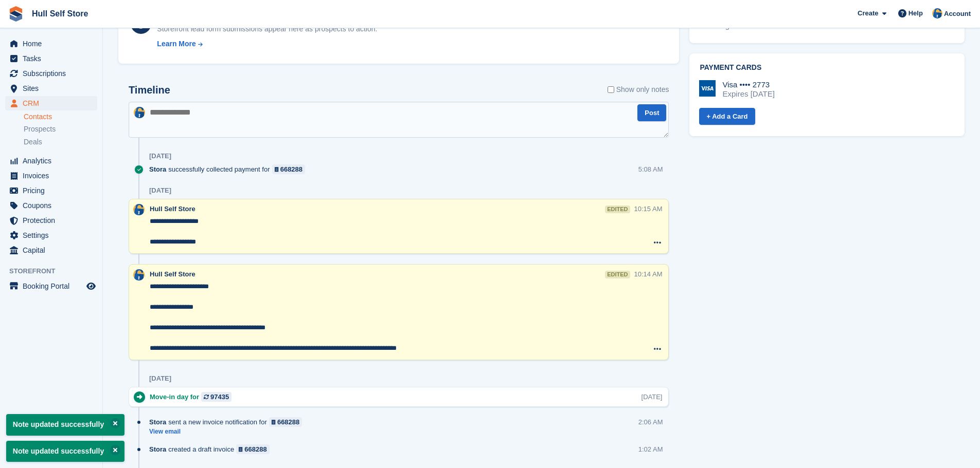 The height and width of the screenshot is (468, 980). I want to click on div: Learn More, so click(176, 44).